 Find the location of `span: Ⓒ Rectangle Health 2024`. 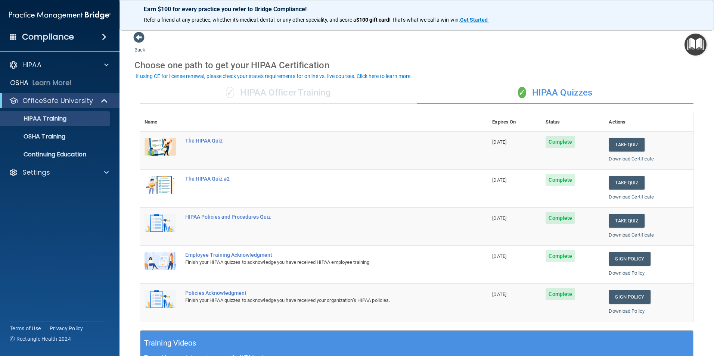

span: Ⓒ Rectangle Health 2024 is located at coordinates (40, 339).